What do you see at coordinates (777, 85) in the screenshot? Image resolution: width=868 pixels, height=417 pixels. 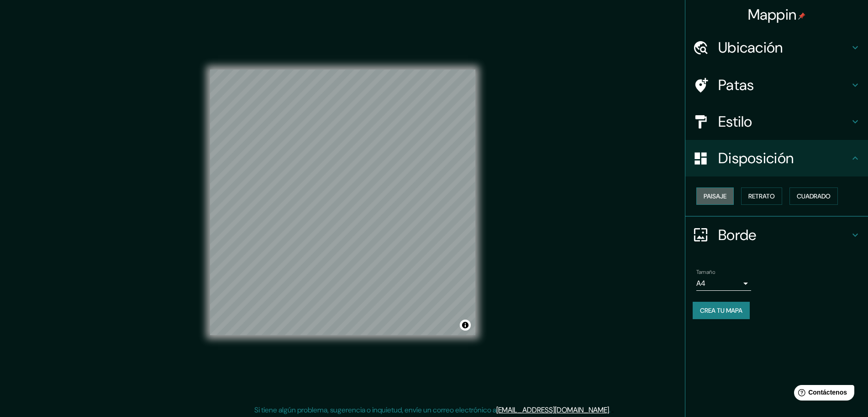 I see `div: Patas` at bounding box center [777, 85].